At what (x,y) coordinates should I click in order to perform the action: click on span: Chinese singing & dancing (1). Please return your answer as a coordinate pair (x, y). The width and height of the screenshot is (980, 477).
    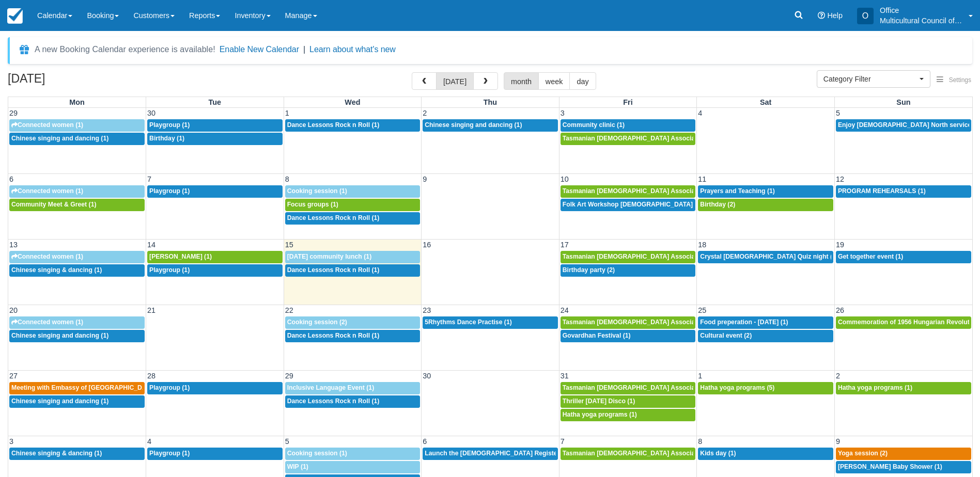
    Looking at the image, I should click on (56, 270).